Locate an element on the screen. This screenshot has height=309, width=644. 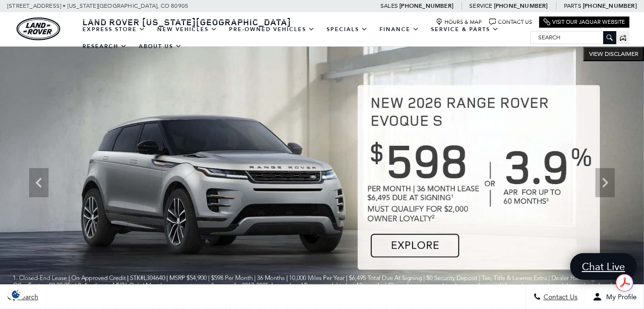
button: VIEW DISCLAIMER is located at coordinates (613, 54).